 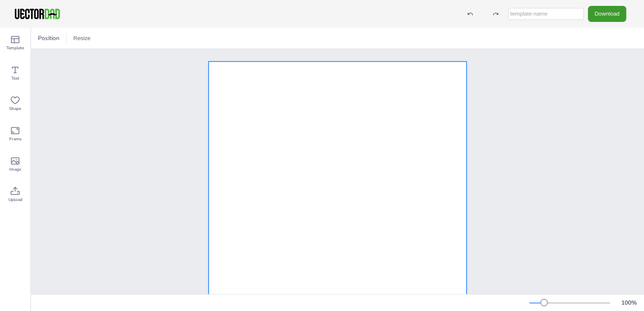 I want to click on img: VectorDad-1.png, so click(x=37, y=14).